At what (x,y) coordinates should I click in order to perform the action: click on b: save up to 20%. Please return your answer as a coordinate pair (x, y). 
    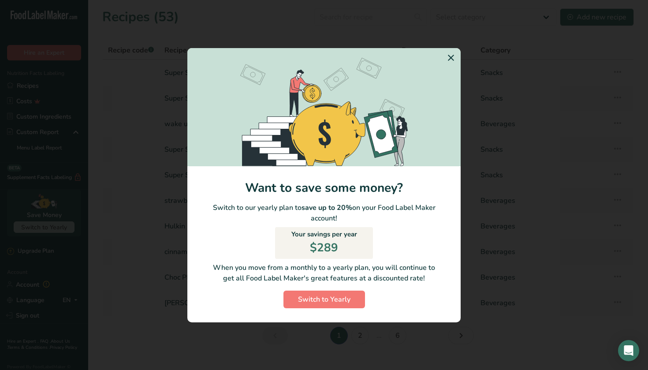
    Looking at the image, I should click on (326, 207).